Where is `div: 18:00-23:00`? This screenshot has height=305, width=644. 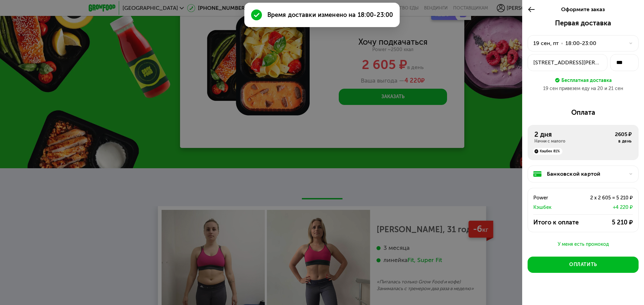
div: 18:00-23:00 is located at coordinates (581, 44).